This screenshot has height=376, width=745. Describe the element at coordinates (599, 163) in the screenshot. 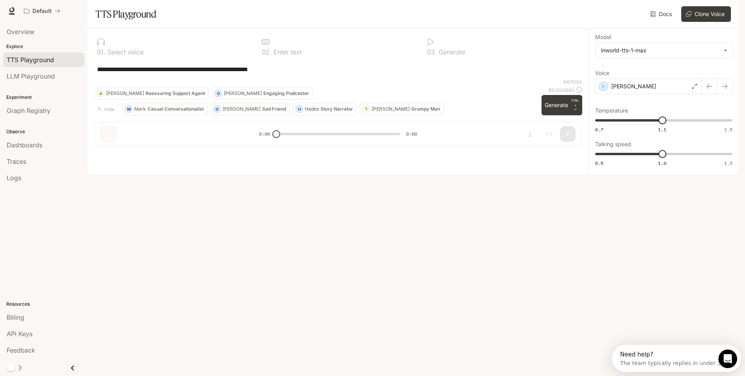

I see `span: 0.5` at that location.